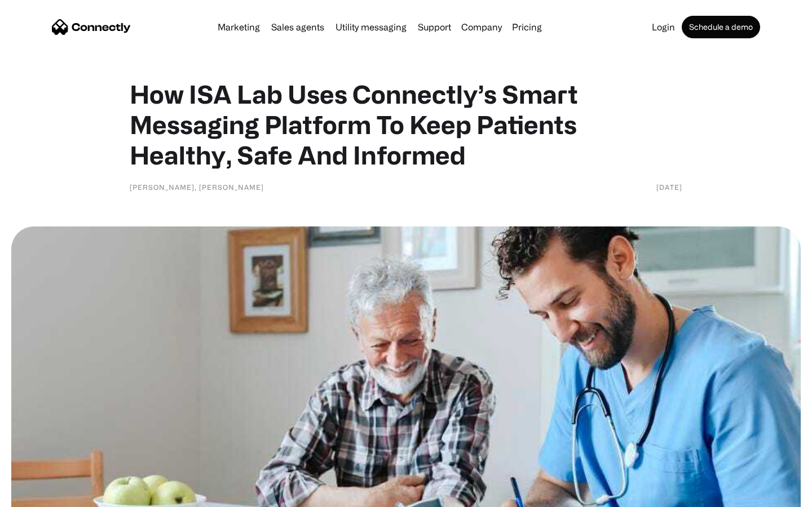 This screenshot has height=507, width=812. I want to click on div: Company, so click(482, 27).